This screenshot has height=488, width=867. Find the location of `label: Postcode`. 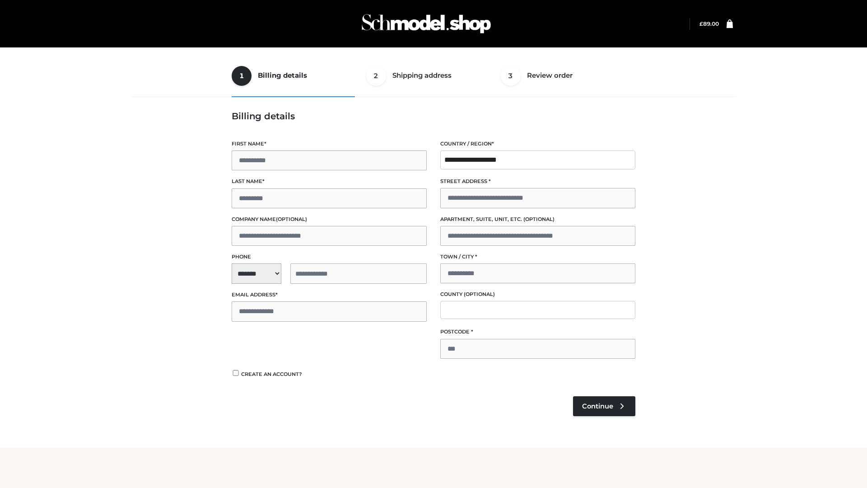

label: Postcode is located at coordinates (538, 331).